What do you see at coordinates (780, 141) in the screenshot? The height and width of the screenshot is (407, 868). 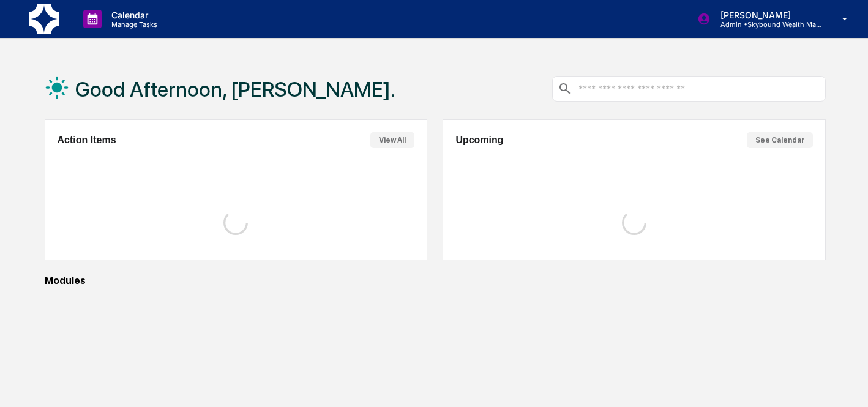 I see `button: See Calendar` at bounding box center [780, 141].